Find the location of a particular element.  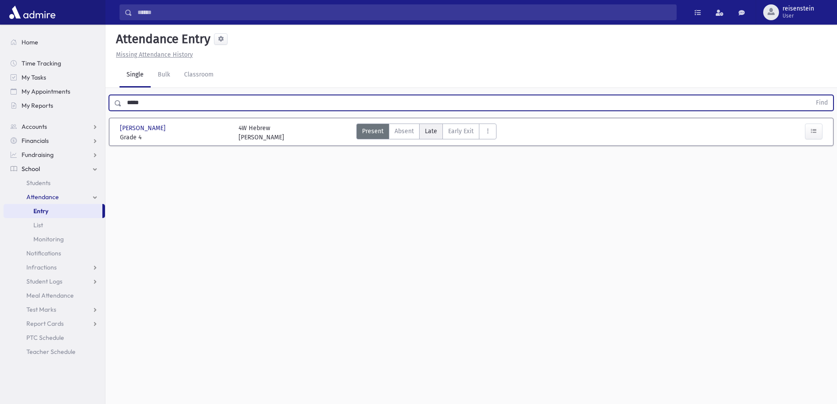

a: Single is located at coordinates (135, 75).